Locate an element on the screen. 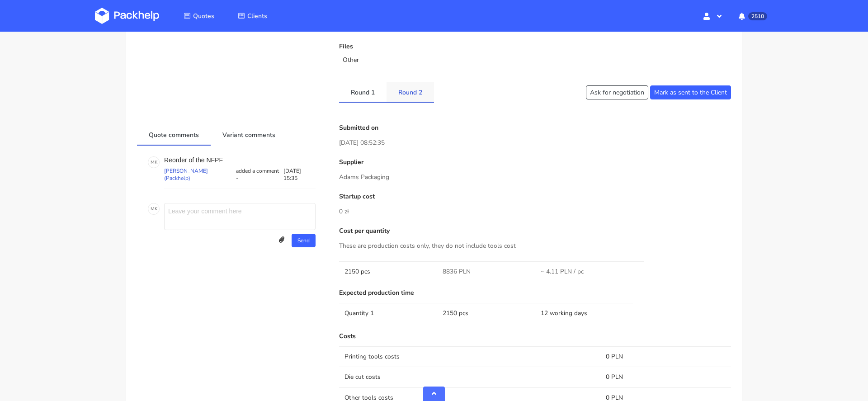 The width and height of the screenshot is (868, 401). p: Startup cost is located at coordinates (535, 197).